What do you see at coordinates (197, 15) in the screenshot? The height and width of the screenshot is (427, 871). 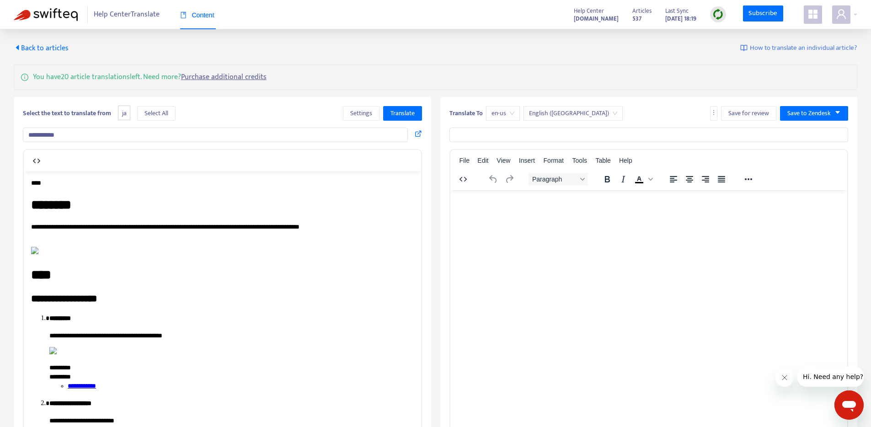 I see `span: Content` at bounding box center [197, 15].